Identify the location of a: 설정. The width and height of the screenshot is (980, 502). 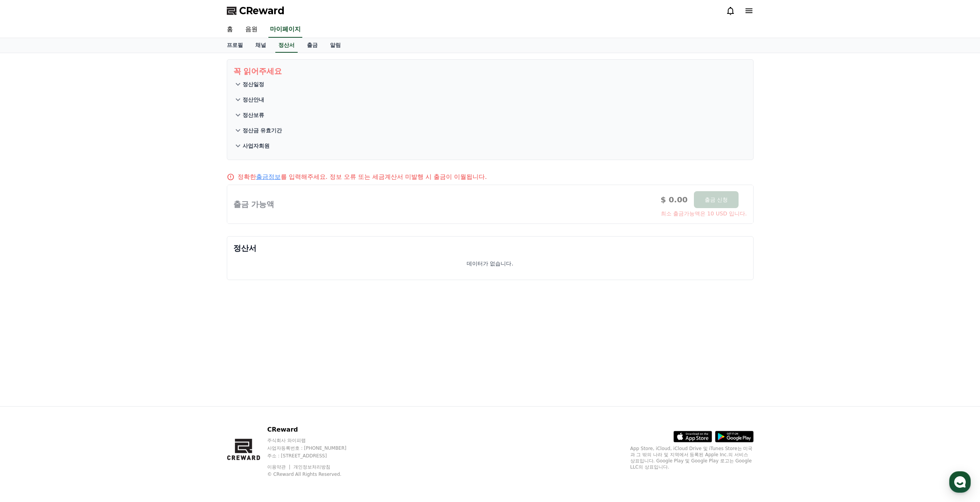
(123, 254).